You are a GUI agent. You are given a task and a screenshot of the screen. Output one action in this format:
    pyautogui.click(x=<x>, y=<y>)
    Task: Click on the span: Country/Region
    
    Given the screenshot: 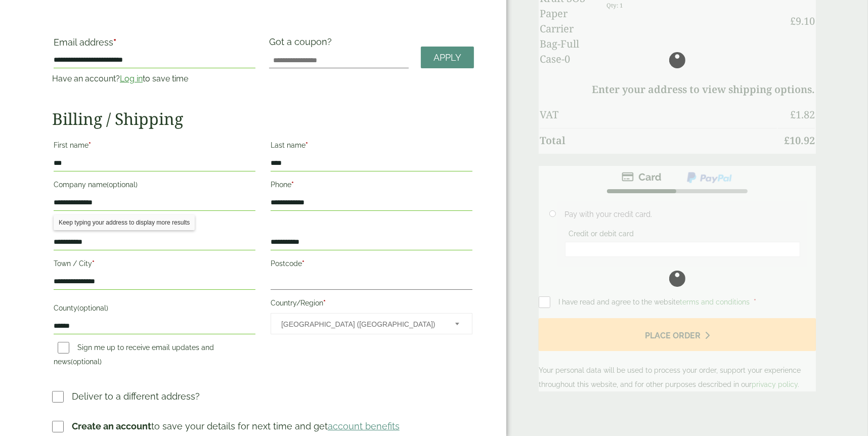 What is the action you would take?
    pyautogui.click(x=371, y=324)
    